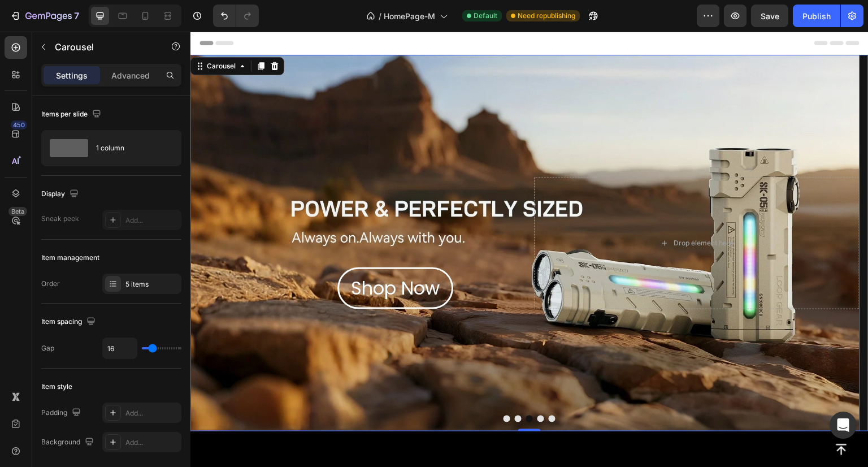 The image size is (868, 467). I want to click on span: Save, so click(769, 16).